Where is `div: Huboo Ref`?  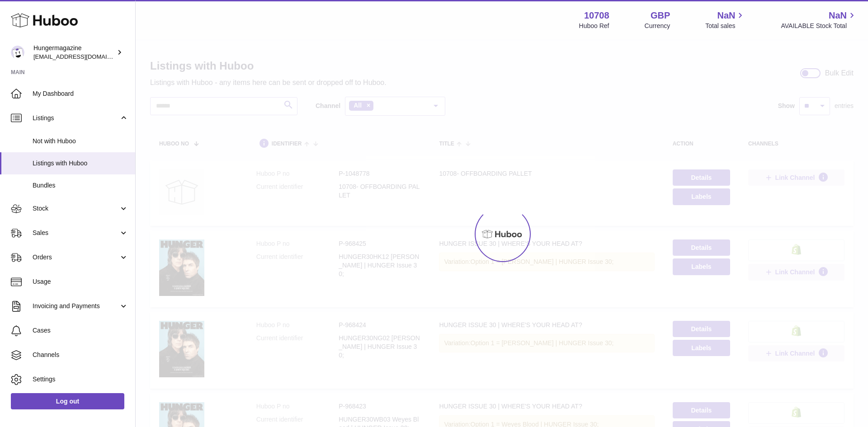
div: Huboo Ref is located at coordinates (594, 25).